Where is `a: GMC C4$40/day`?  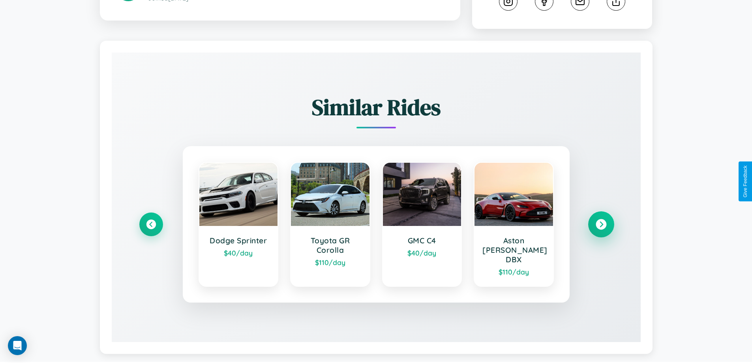 a: GMC C4$40/day is located at coordinates (422, 224).